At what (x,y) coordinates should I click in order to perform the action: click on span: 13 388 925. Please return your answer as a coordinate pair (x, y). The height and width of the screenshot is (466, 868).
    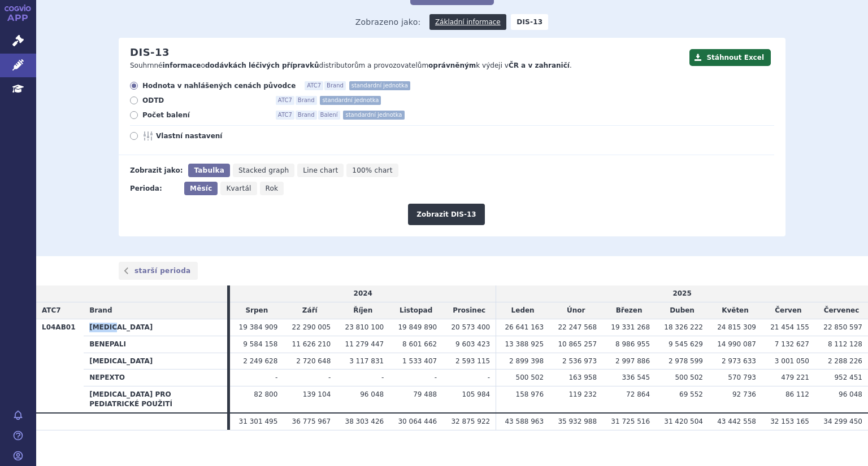
    Looking at the image, I should click on (524, 344).